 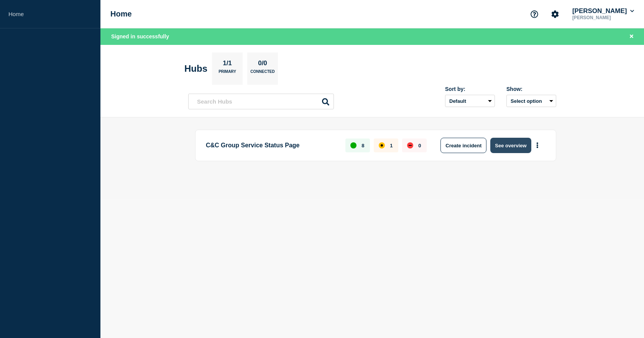 I want to click on p: Connected, so click(x=262, y=73).